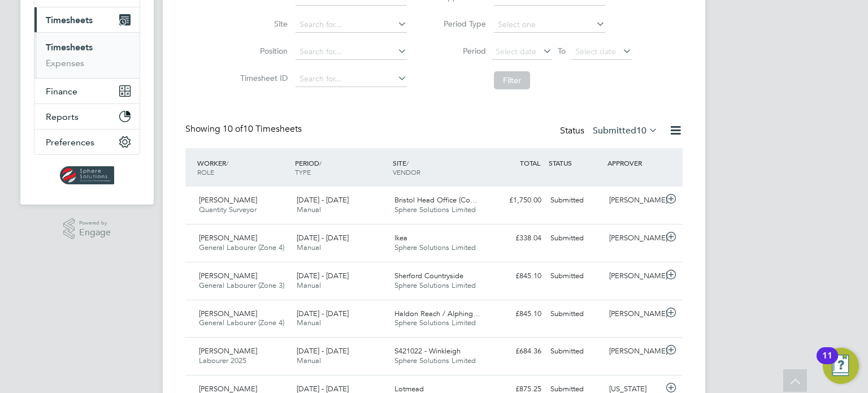 The height and width of the screenshot is (393, 868). What do you see at coordinates (461, 51) in the screenshot?
I see `label: Period` at bounding box center [461, 51].